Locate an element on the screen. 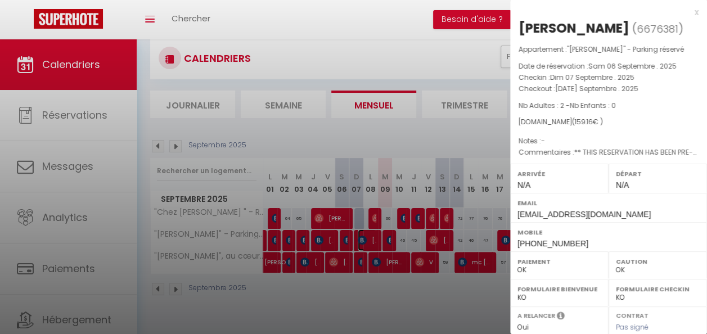  label: Contrat is located at coordinates (633, 315).